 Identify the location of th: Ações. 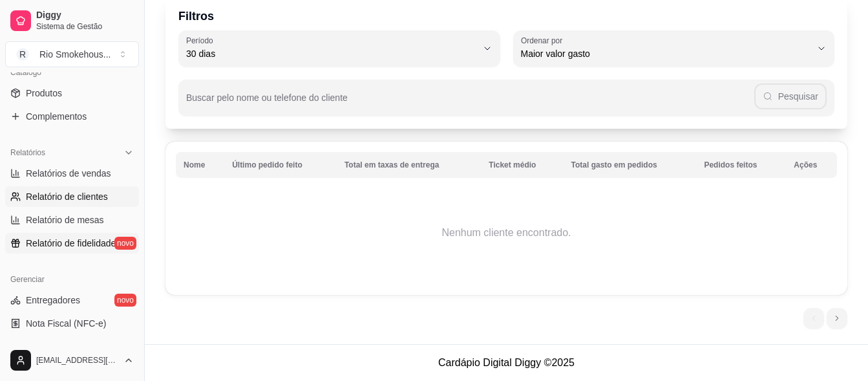
(811, 165).